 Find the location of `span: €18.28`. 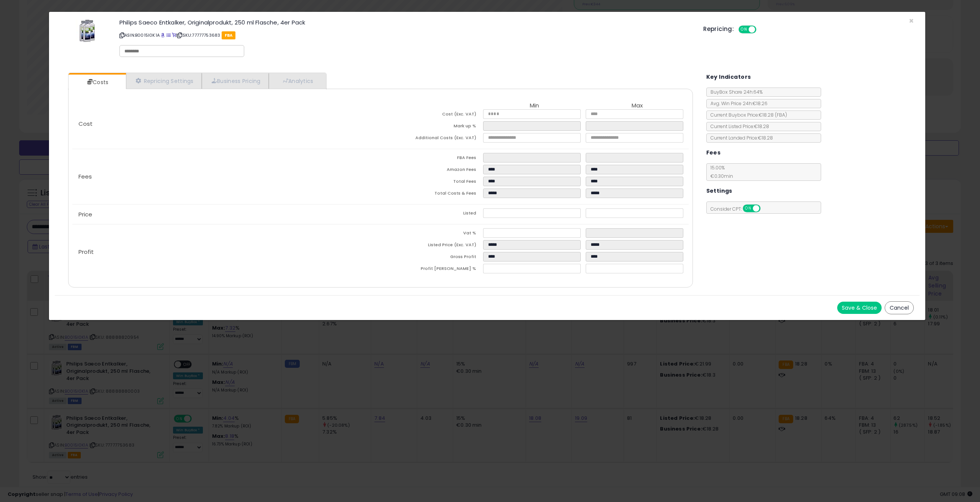

span: €18.28 is located at coordinates (773, 114).